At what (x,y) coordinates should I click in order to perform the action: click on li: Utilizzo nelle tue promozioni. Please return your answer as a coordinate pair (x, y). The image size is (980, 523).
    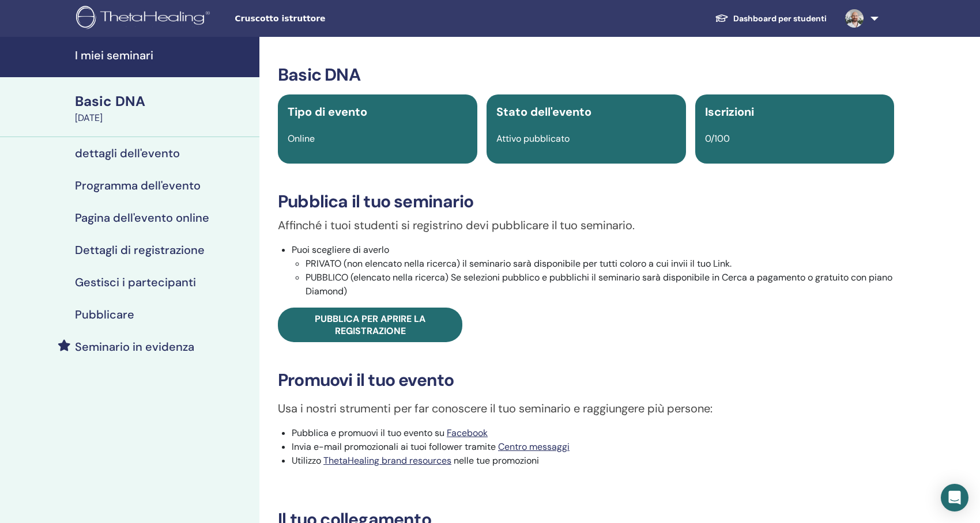
    Looking at the image, I should click on (593, 461).